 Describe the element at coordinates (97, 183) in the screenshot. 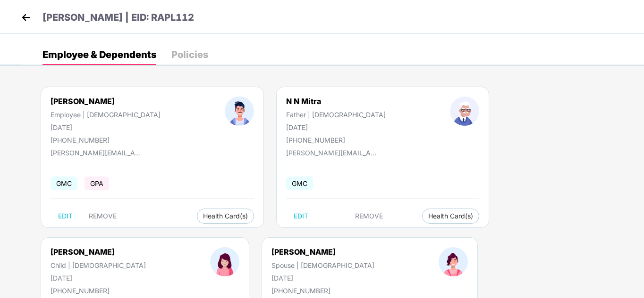

I see `span: GPA` at that location.